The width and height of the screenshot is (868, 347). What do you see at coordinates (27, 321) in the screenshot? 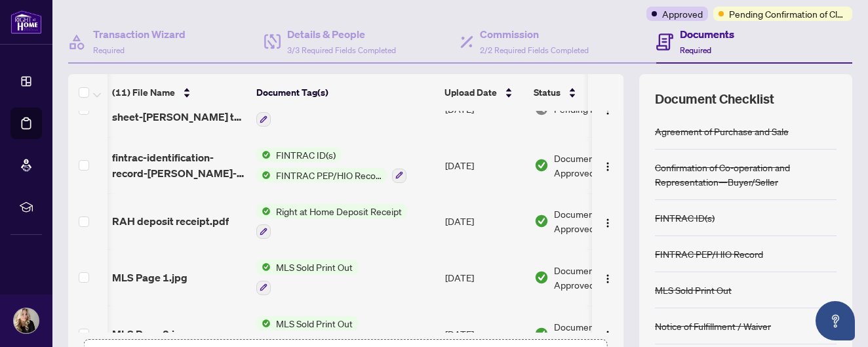
I see `img: Profile Icon` at bounding box center [27, 321].